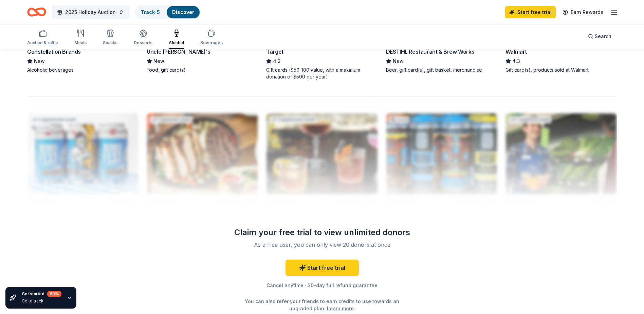  I want to click on a: Earn Rewards, so click(583, 12).